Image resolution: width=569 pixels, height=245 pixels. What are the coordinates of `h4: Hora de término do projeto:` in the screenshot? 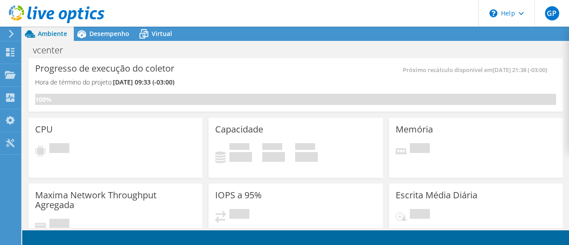 It's located at (105, 82).